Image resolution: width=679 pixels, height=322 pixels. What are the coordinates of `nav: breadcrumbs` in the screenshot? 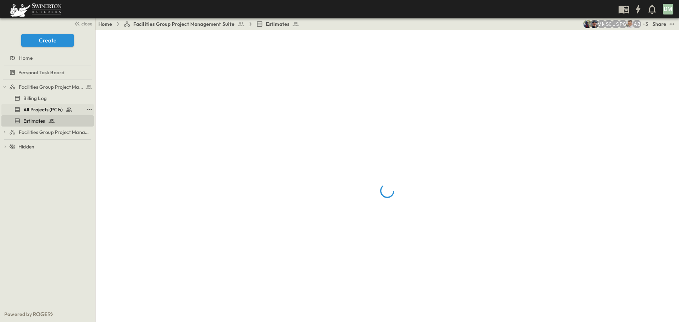 It's located at (201, 24).